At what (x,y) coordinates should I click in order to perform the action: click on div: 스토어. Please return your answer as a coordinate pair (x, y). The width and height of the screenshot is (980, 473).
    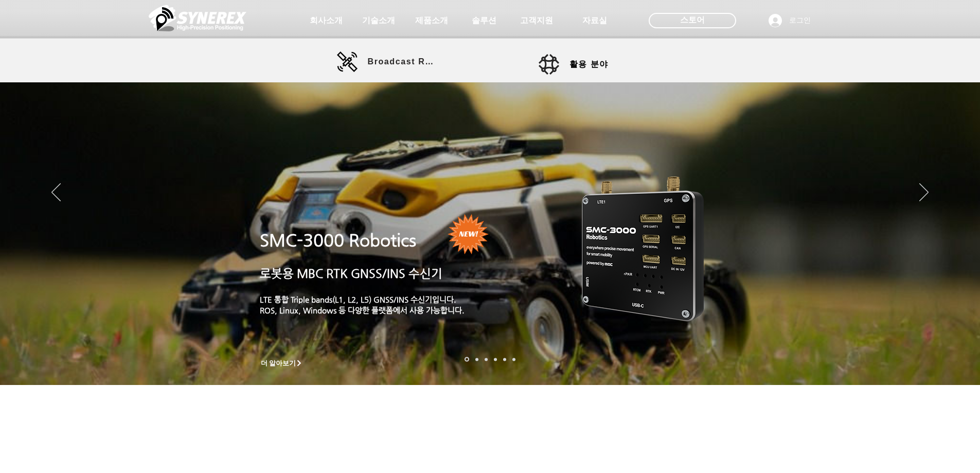
    Looking at the image, I should click on (693, 20).